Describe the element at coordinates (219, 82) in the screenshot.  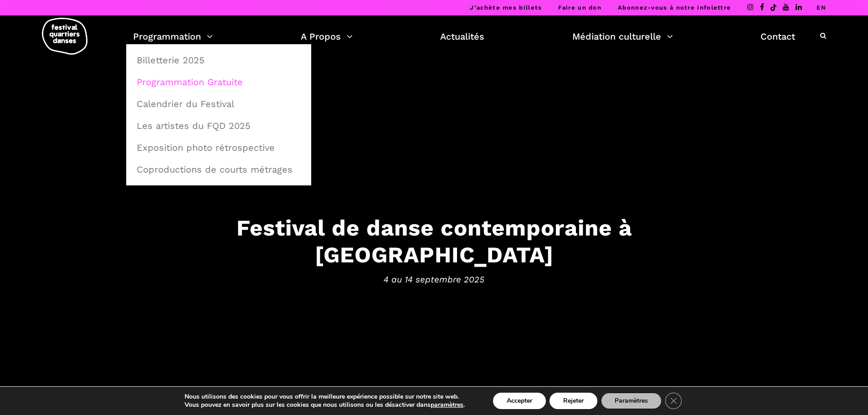
I see `a: Programmation Gratuite` at that location.